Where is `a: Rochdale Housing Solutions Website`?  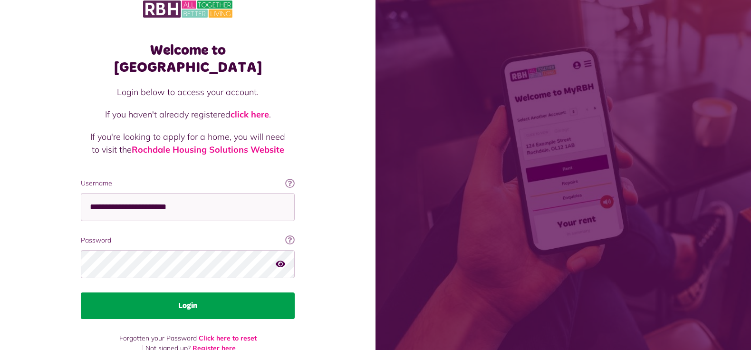
a: Rochdale Housing Solutions Website is located at coordinates (208, 149).